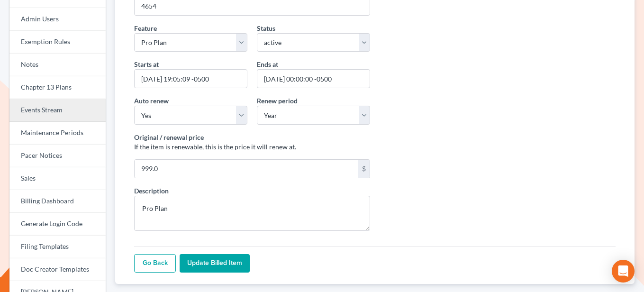 The width and height of the screenshot is (644, 292). Describe the element at coordinates (57, 156) in the screenshot. I see `a: Pacer Notices` at that location.